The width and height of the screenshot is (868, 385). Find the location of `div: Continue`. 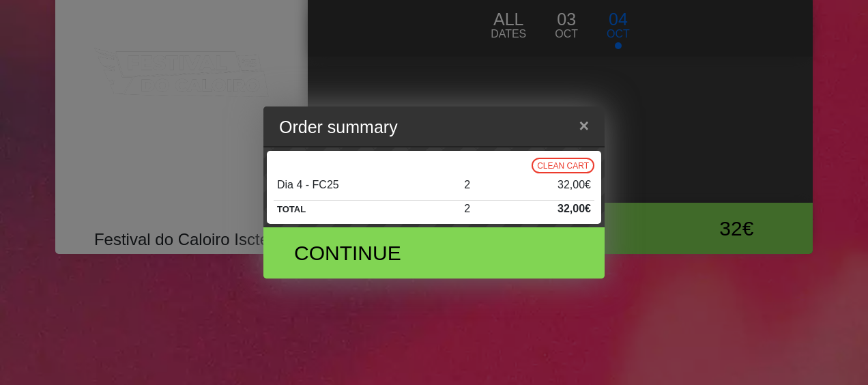

div: Continue is located at coordinates (384, 252).